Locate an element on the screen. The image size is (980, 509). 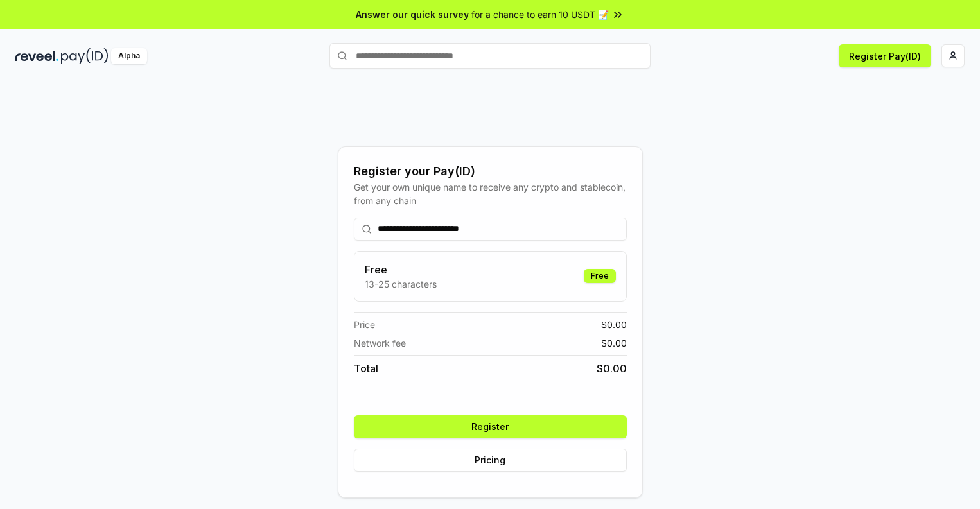
span: Price is located at coordinates (364, 324).